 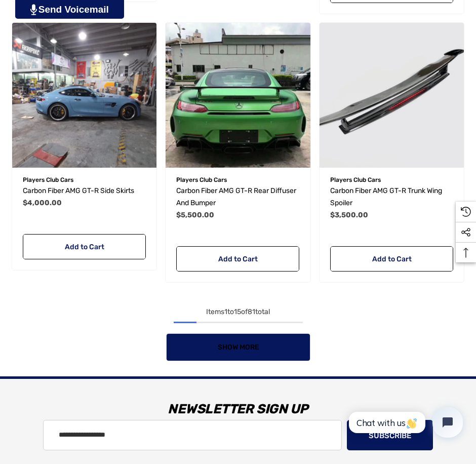 What do you see at coordinates (195, 215) in the screenshot?
I see `span: $5,500.00` at bounding box center [195, 215].